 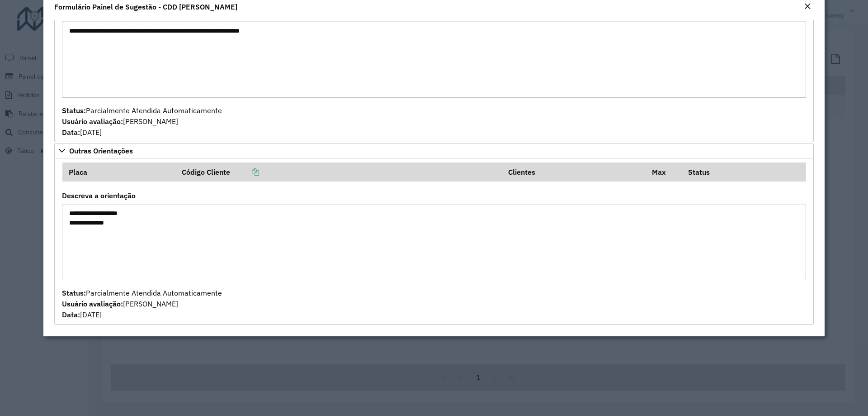 What do you see at coordinates (339, 172) in the screenshot?
I see `th: Código Cliente` at bounding box center [339, 172].